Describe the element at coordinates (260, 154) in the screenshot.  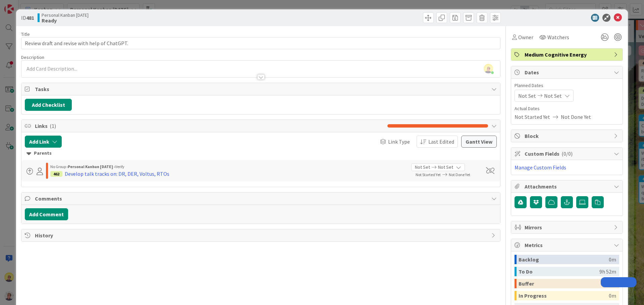
I see `div: Parents` at that location.